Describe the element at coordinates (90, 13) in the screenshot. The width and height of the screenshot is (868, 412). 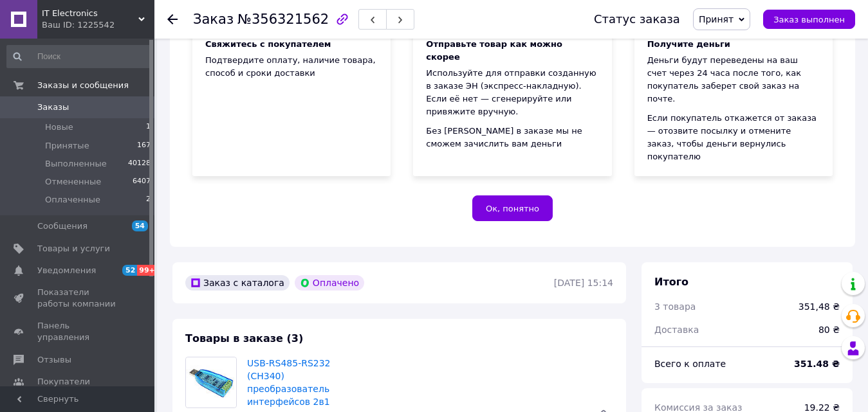
I see `span: IT Electronics` at that location.